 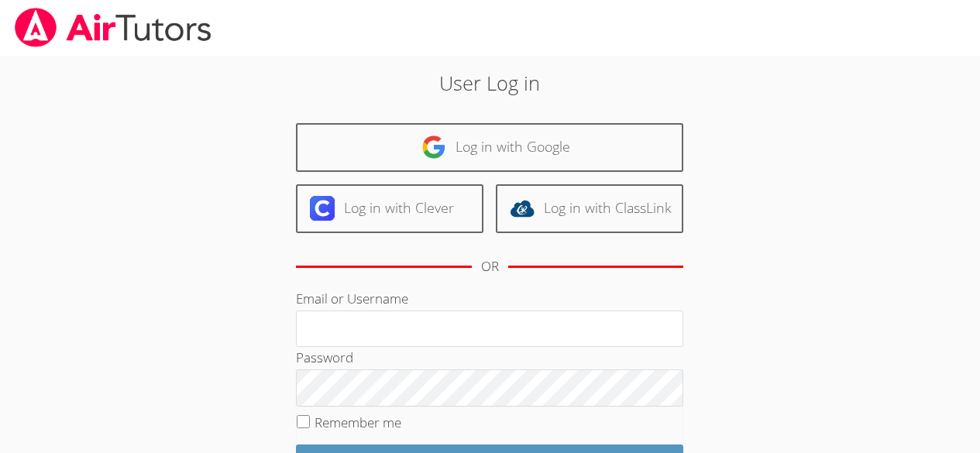 What do you see at coordinates (352, 299) in the screenshot?
I see `label: Email or Username` at bounding box center [352, 299].